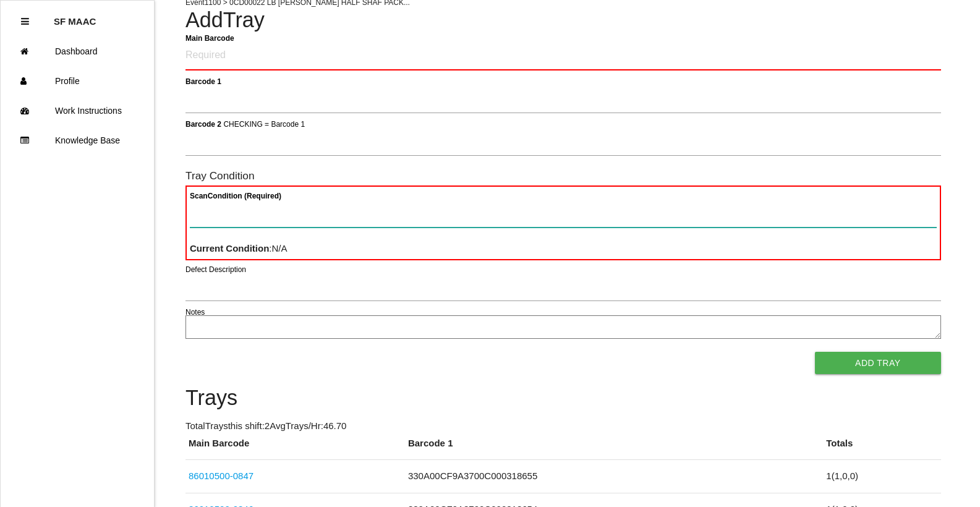 Image resolution: width=980 pixels, height=507 pixels. Describe the element at coordinates (216, 269) in the screenshot. I see `label: Defect Description` at that location.